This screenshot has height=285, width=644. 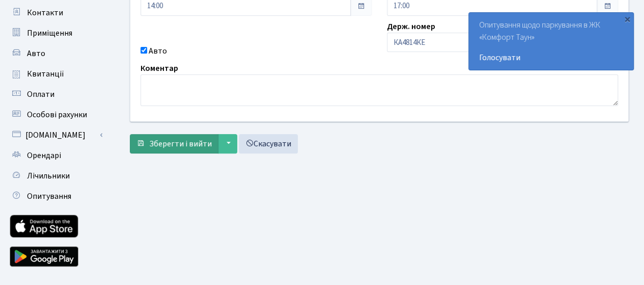 What do you see at coordinates (56, 33) in the screenshot?
I see `a: Приміщення` at bounding box center [56, 33].